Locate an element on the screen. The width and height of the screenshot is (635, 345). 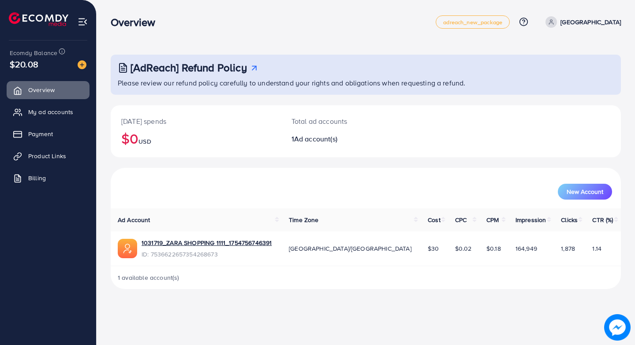
span: CTR (%) is located at coordinates (602, 220).